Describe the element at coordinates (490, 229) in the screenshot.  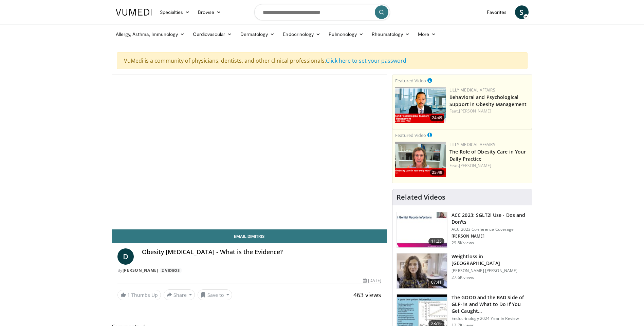
I see `p: ACC 2023 Conference Coverage` at that location.